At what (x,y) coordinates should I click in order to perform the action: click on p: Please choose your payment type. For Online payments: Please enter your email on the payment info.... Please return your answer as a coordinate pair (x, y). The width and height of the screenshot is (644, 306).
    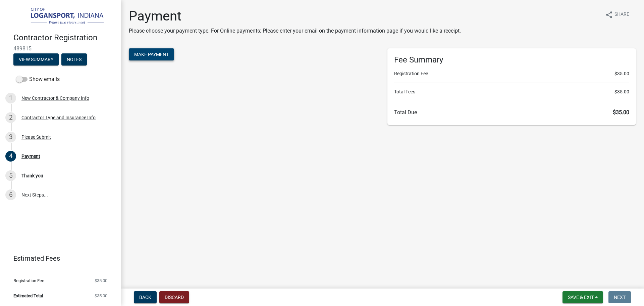
    Looking at the image, I should click on (295, 31).